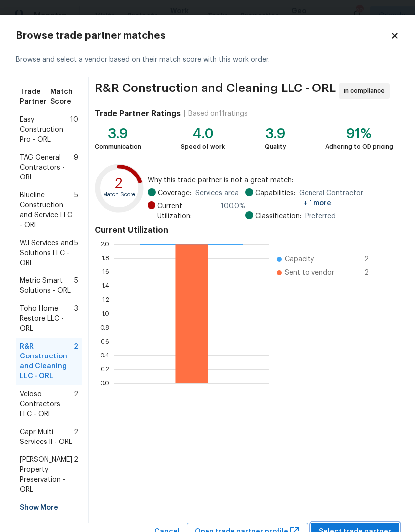 Image resolution: width=415 pixels, height=532 pixels. Describe the element at coordinates (118, 147) in the screenshot. I see `div: Communication` at that location.